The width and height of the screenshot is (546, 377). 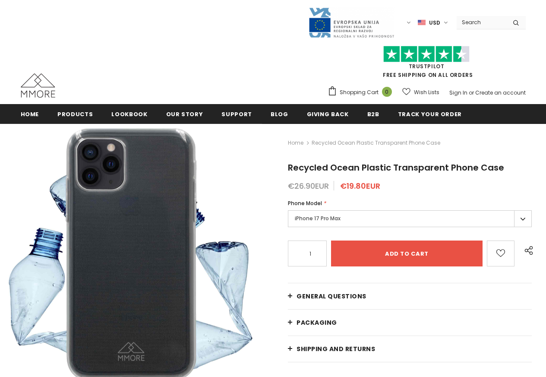 I want to click on span: Lookbook, so click(x=129, y=114).